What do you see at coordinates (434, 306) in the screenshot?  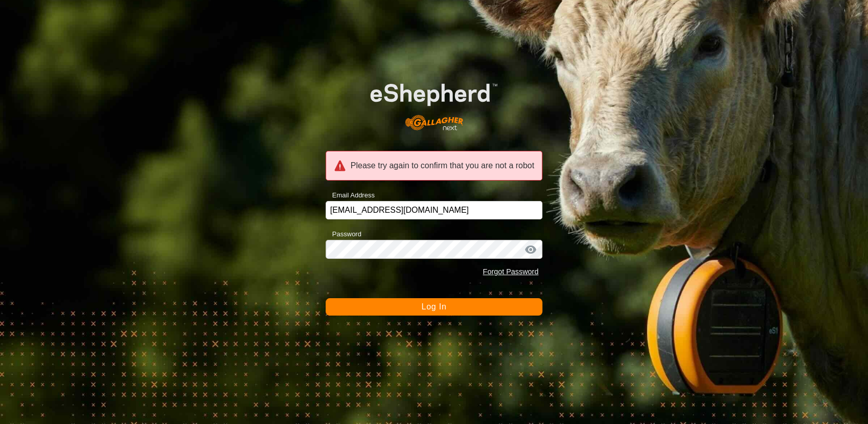 I see `span: Log In` at bounding box center [434, 306].